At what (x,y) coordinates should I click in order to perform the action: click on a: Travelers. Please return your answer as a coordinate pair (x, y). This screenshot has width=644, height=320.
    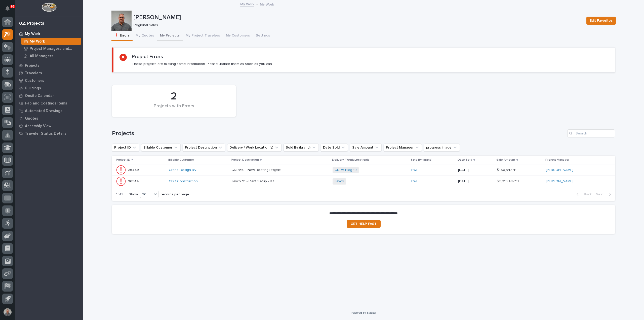
    Looking at the image, I should click on (49, 73).